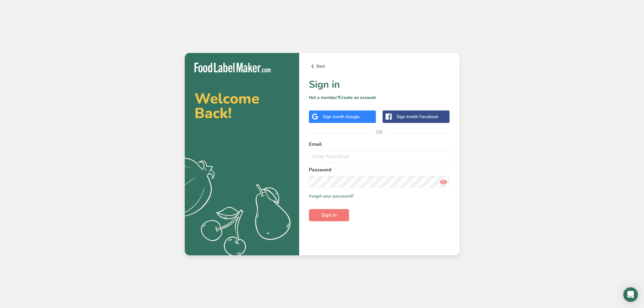 The image size is (644, 308). Describe the element at coordinates (424, 117) in the screenshot. I see `span: with Facebook` at that location.